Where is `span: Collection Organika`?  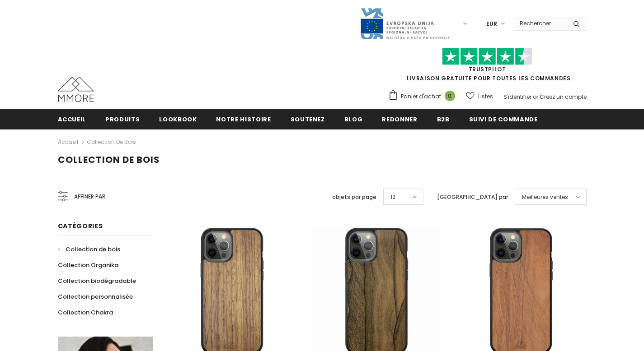
span: Collection Organika is located at coordinates (88, 265).